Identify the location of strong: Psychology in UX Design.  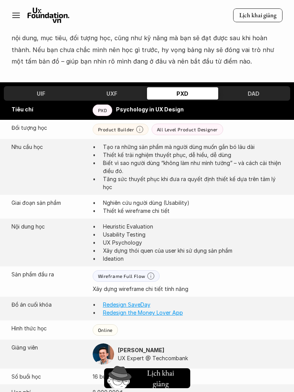
(150, 109).